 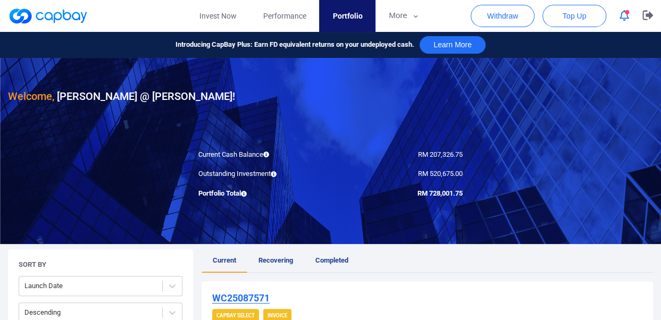 I want to click on span: Recovering, so click(x=276, y=260).